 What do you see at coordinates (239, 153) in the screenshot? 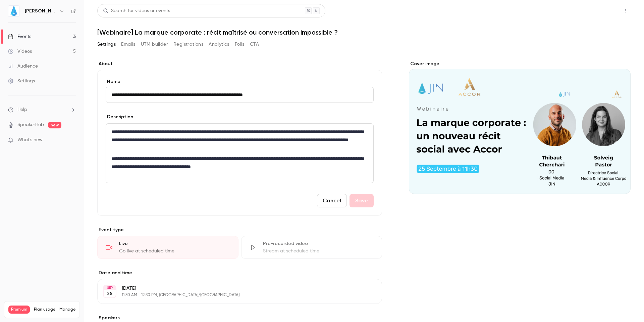
I see `div: editor` at bounding box center [239, 153].